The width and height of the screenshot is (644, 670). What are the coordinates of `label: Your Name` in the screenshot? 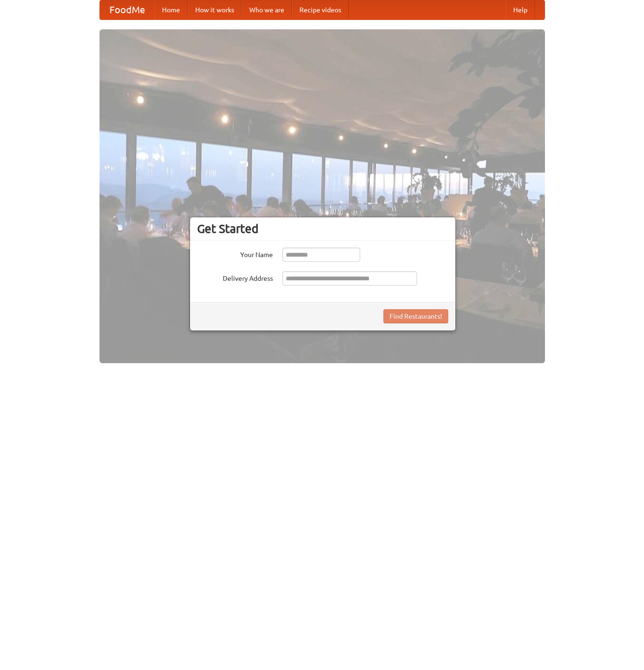 It's located at (235, 253).